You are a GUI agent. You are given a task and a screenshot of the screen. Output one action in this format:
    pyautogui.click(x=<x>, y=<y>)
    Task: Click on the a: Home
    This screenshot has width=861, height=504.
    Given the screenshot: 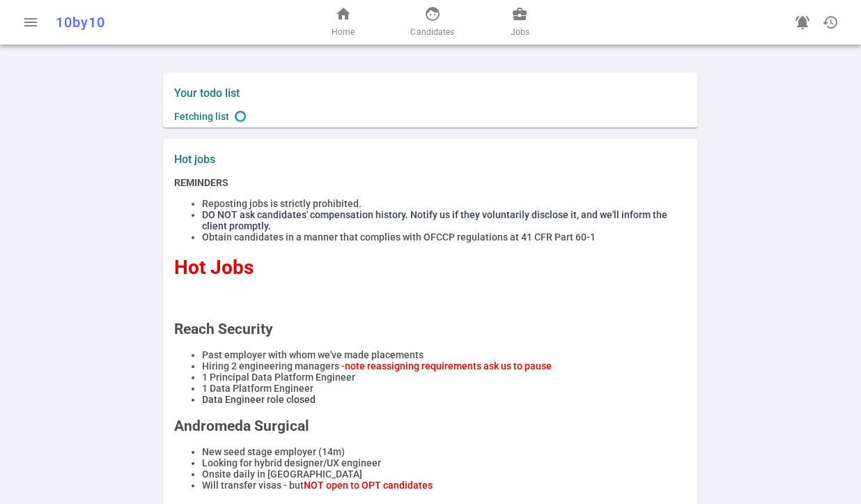 What is the action you would take?
    pyautogui.click(x=342, y=23)
    